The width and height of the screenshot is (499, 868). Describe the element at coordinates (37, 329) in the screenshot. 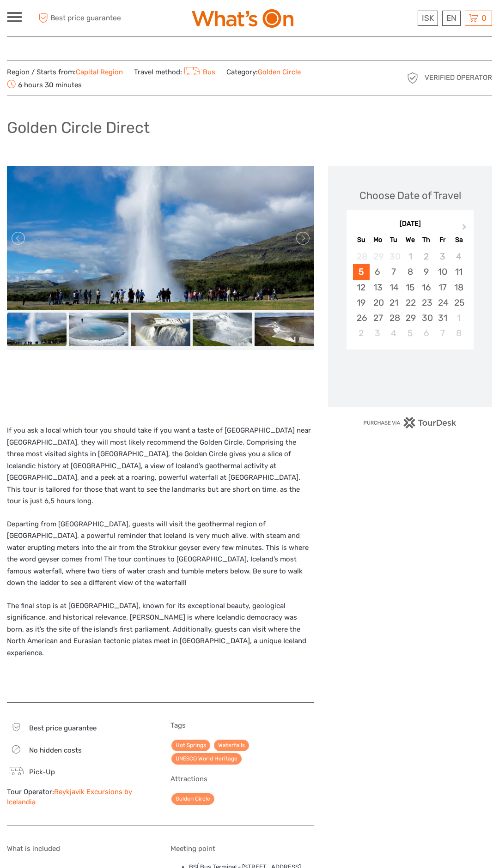

I see `img: 937e1139ad2f495a8958600b61a8bffb_slider_thumbnail.jpg` at that location.